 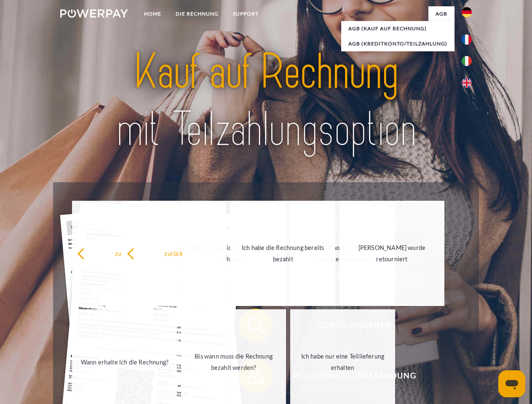 I want to click on img: fr, so click(x=467, y=39).